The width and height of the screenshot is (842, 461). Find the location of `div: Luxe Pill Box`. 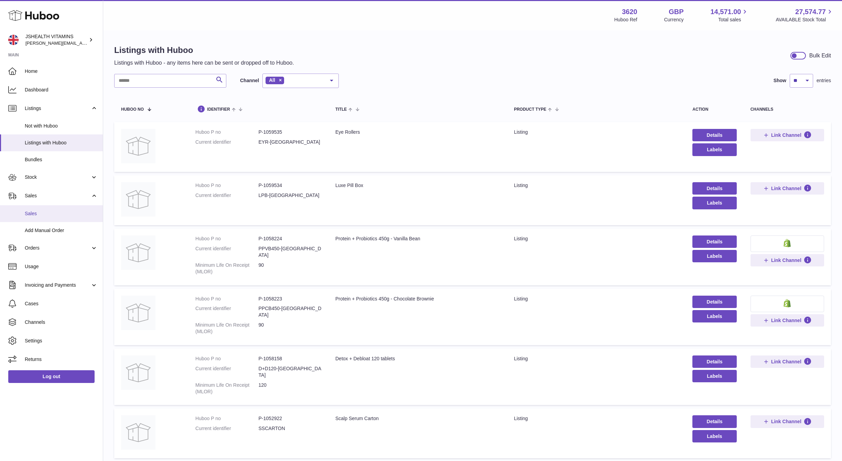

div: Luxe Pill Box is located at coordinates (418, 185).